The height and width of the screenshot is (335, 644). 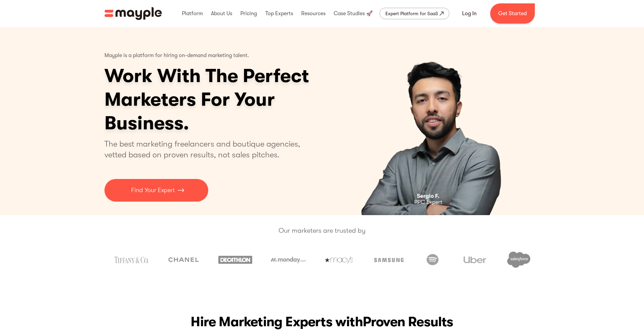 What do you see at coordinates (512, 14) in the screenshot?
I see `a: Get Started` at bounding box center [512, 14].